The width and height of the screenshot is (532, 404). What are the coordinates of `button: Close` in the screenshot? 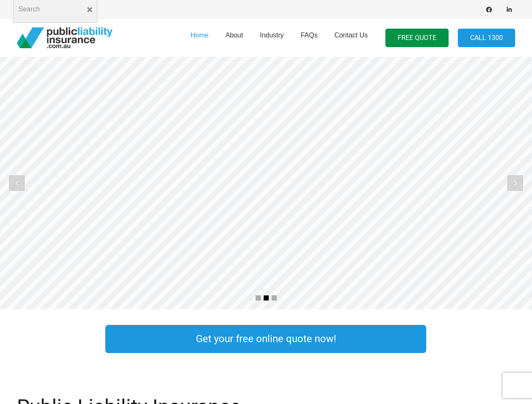 It's located at (90, 9).